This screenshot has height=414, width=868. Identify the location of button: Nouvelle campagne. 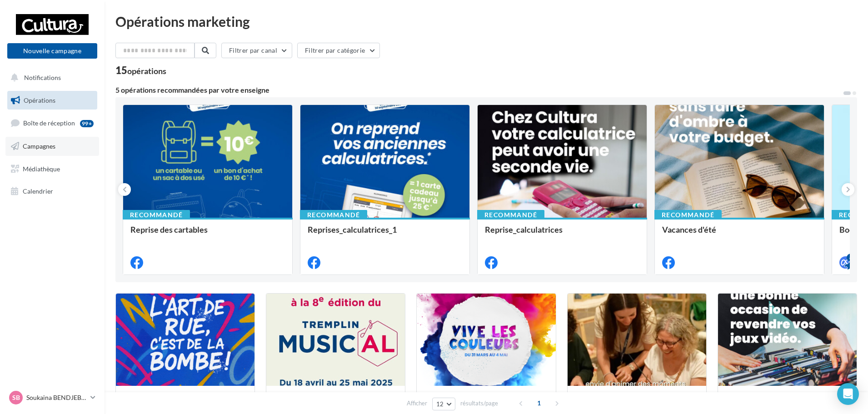
(52, 51).